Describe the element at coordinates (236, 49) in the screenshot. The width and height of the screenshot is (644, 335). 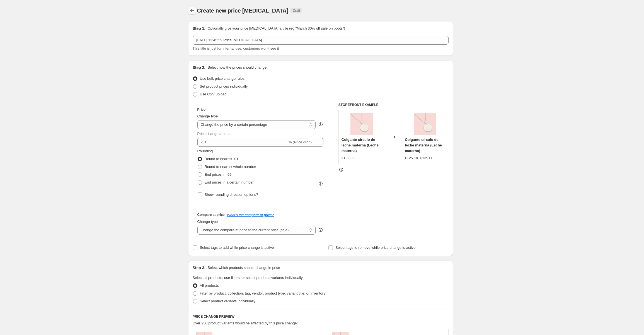
I see `span: This title is just for internal use, customers won't see it` at that location.